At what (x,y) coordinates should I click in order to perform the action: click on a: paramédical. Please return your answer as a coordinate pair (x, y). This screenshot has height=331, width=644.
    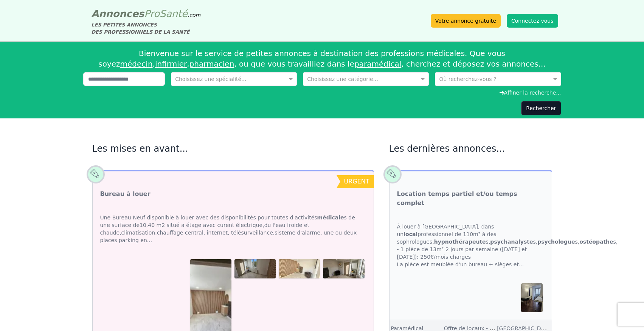
    Looking at the image, I should click on (378, 64).